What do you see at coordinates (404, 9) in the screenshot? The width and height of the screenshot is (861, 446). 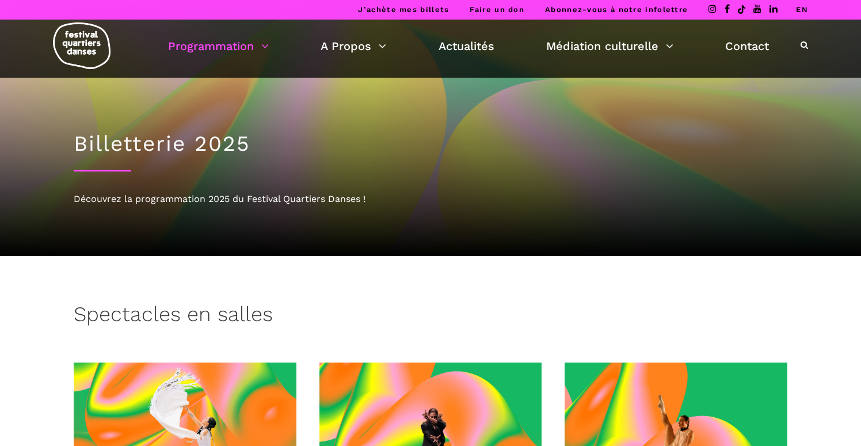 I see `a: J’achète mes billets` at bounding box center [404, 9].